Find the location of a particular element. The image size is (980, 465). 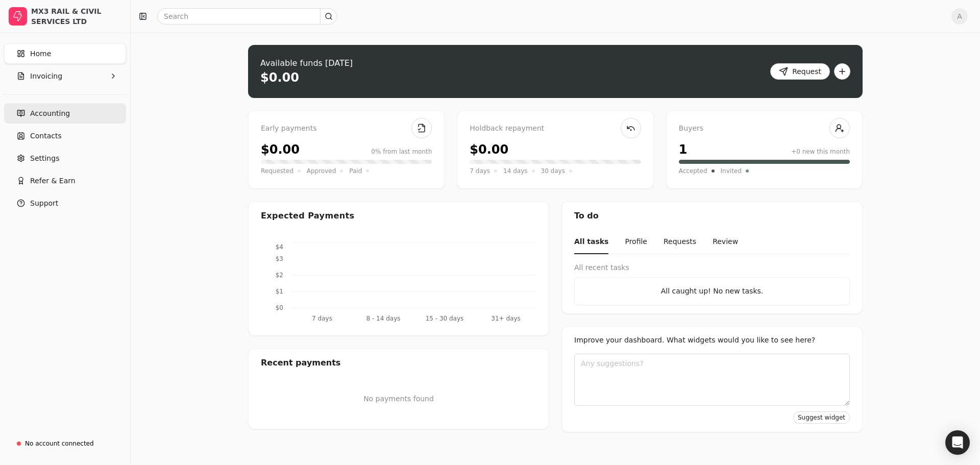

a: Home is located at coordinates (65, 54).